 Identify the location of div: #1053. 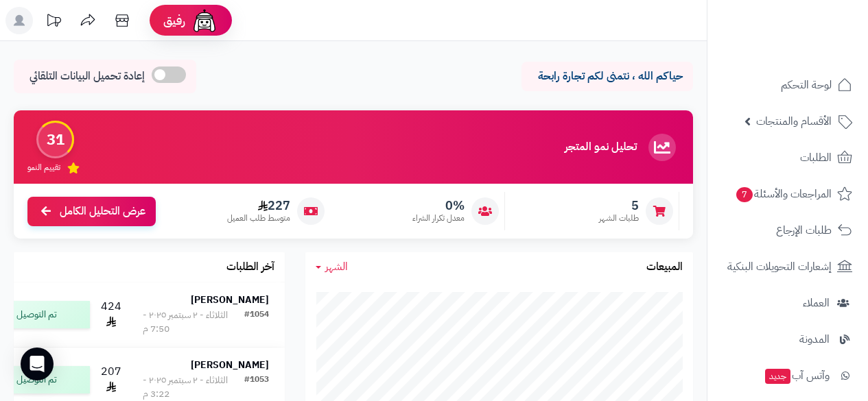
(257, 387).